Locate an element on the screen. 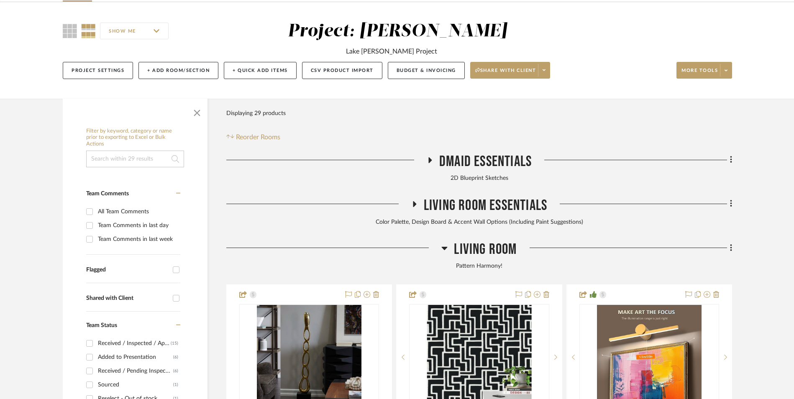 This screenshot has height=399, width=794. span: Living Room Essentials is located at coordinates (485, 205).